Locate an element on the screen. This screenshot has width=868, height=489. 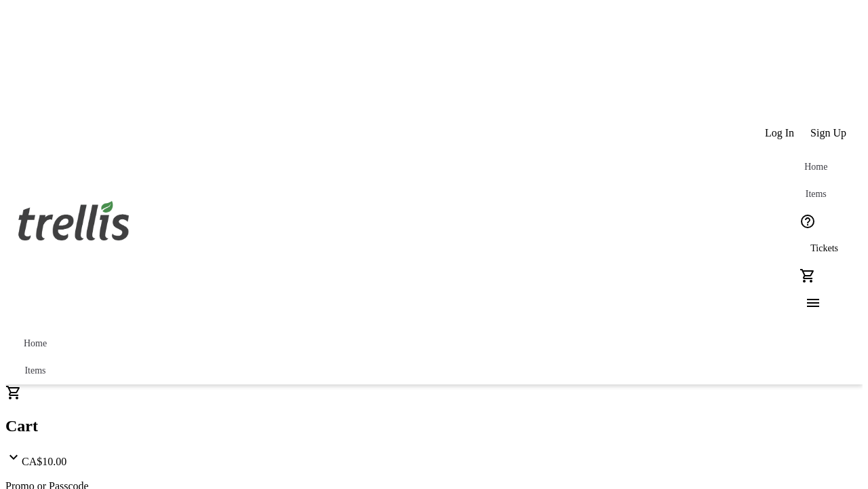
button: Log In is located at coordinates (779, 133).